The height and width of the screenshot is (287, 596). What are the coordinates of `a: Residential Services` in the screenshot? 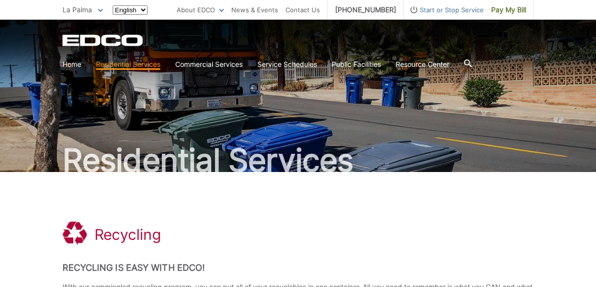 It's located at (128, 64).